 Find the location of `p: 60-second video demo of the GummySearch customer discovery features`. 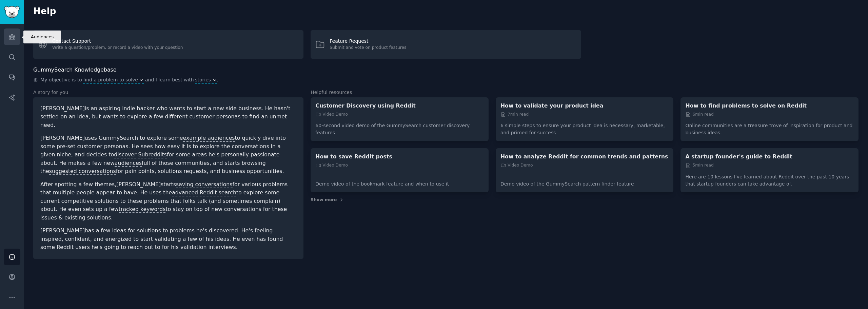

p: 60-second video demo of the GummySearch customer discovery features is located at coordinates (399, 127).